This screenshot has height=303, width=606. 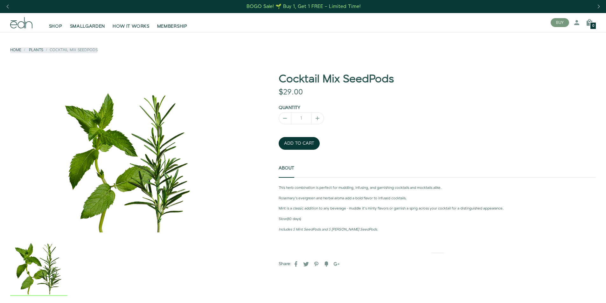 What do you see at coordinates (131, 26) in the screenshot?
I see `span: HOW IT WORKS` at bounding box center [131, 26].